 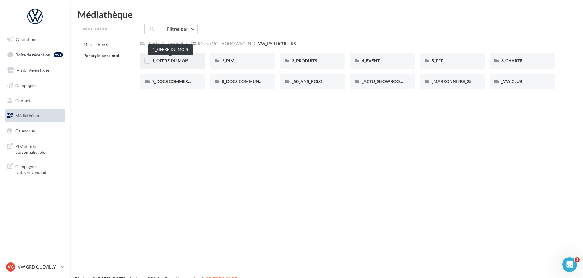 I want to click on span: Campagnes DataOnDemand, so click(x=39, y=169).